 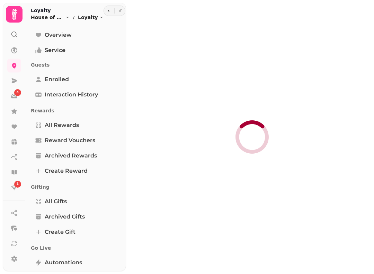 I want to click on span: Enrolled, so click(x=57, y=79).